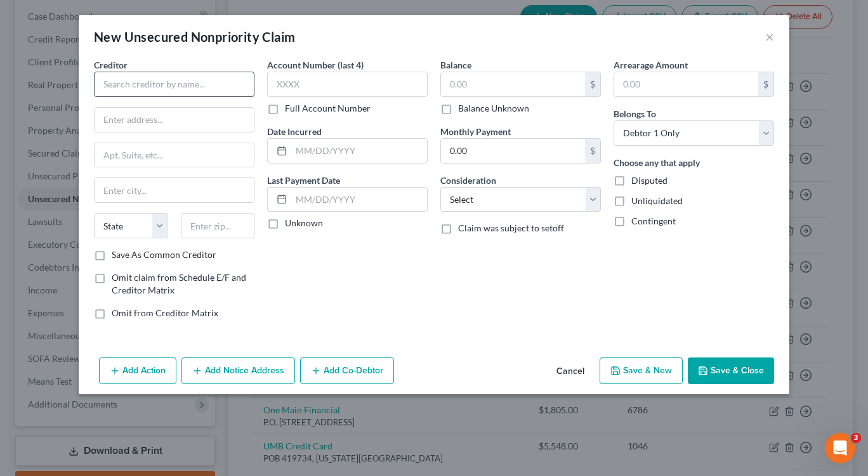 This screenshot has height=476, width=868. Describe the element at coordinates (179, 284) in the screenshot. I see `span: Omit claim from Schedule E/F and Creditor Matrix` at that location.